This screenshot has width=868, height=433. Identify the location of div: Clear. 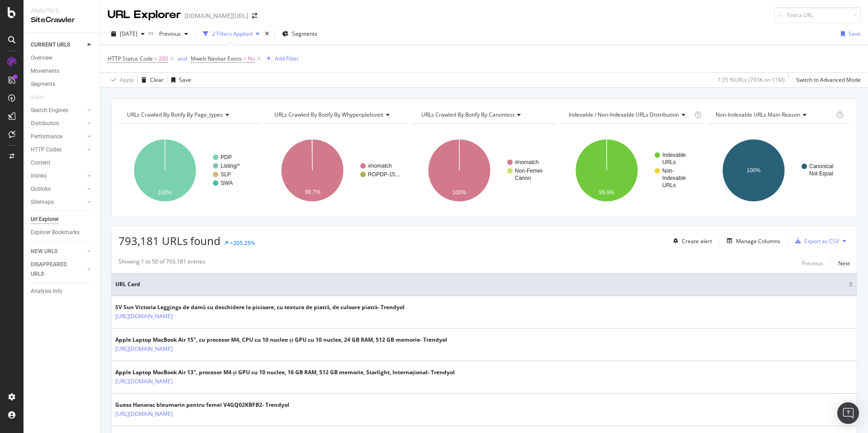
(156, 79).